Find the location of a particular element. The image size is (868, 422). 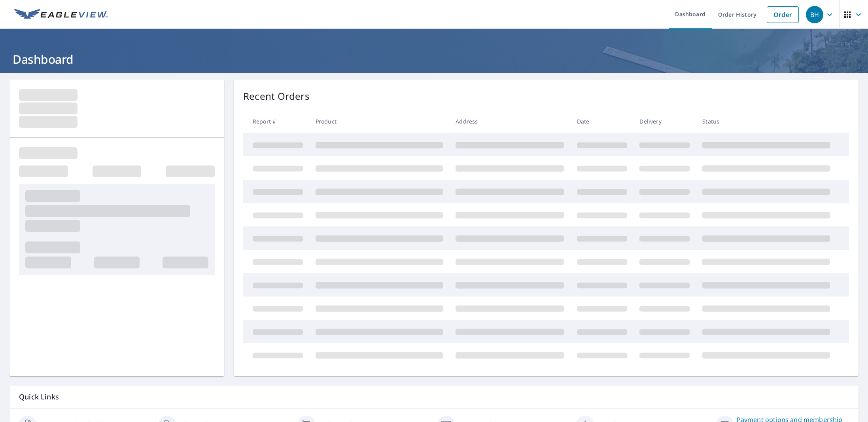

th: Product is located at coordinates (380, 121).